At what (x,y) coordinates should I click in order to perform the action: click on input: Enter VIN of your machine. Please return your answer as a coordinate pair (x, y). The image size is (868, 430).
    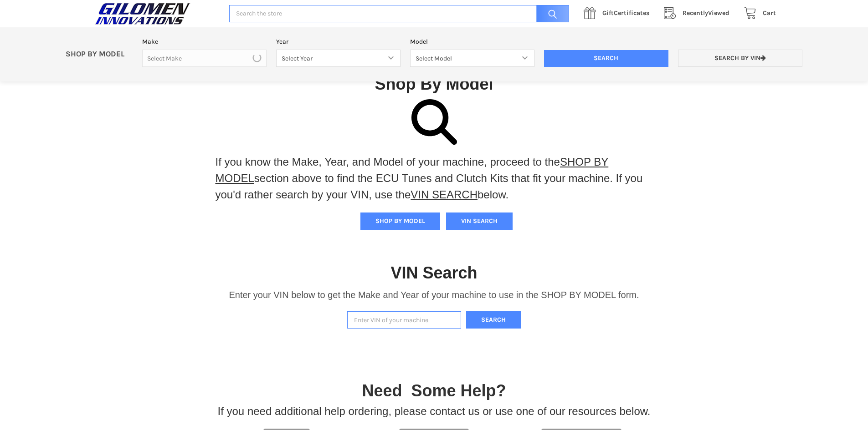
    Looking at the image, I should click on (404, 320).